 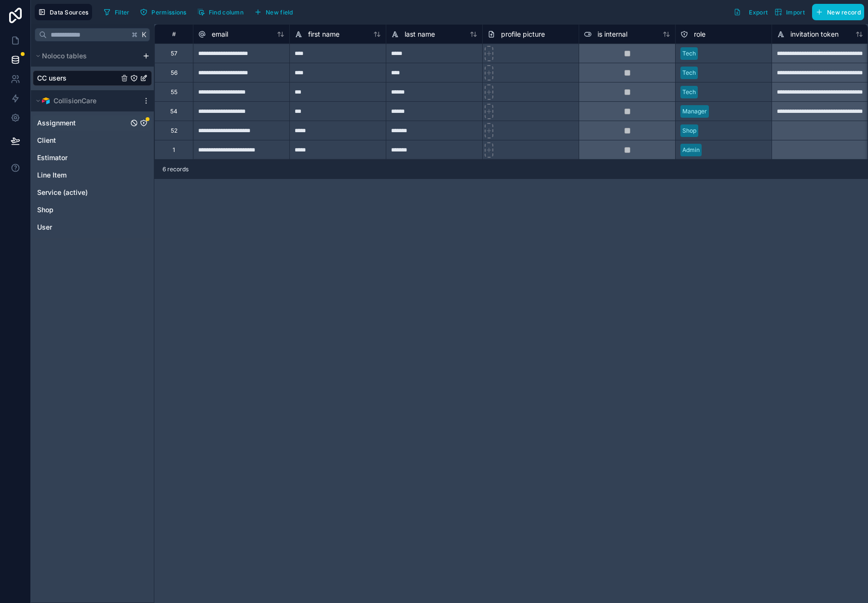 I want to click on span: Export, so click(x=759, y=12).